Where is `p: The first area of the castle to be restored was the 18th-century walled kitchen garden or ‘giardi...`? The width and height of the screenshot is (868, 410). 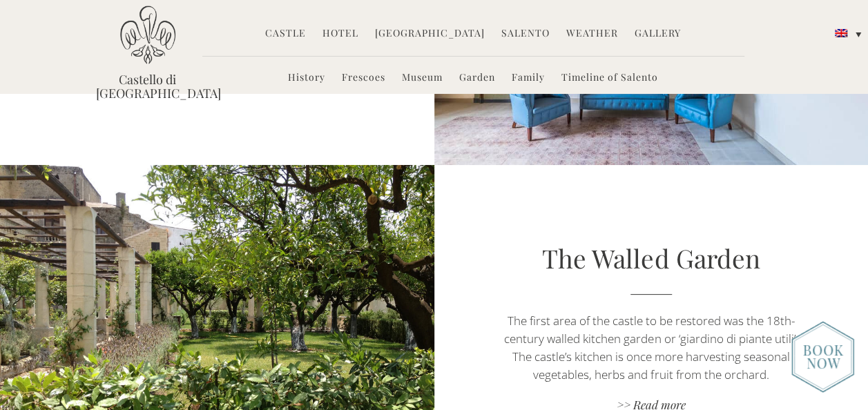 p: The first area of the castle to be restored was the 18th-century walled kitchen garden or ‘giardi... is located at coordinates (651, 348).